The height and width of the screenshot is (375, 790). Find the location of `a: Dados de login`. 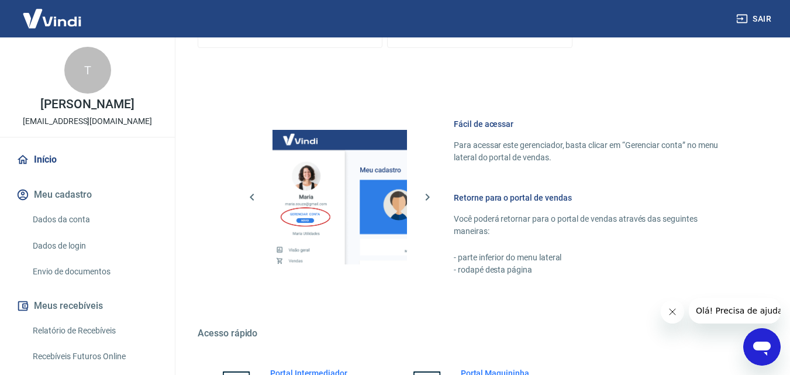

a: Dados de login is located at coordinates (94, 246).